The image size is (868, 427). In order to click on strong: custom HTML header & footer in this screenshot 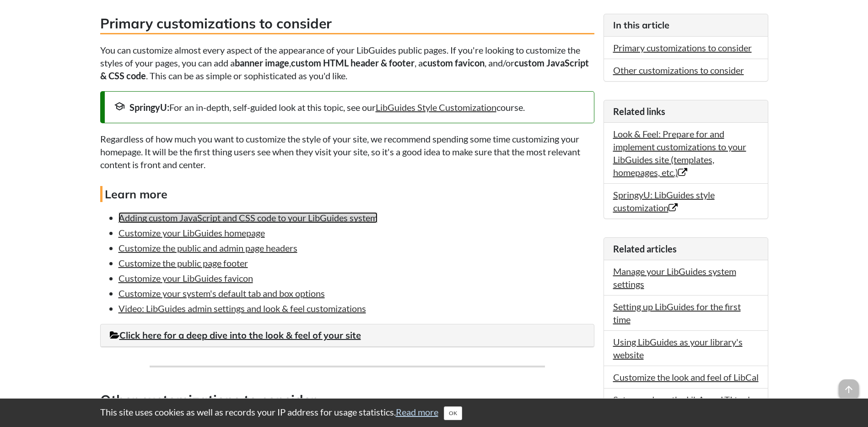, I will do `click(353, 63)`.